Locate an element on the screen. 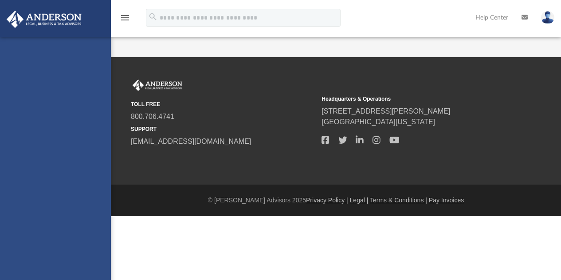 This screenshot has height=280, width=561. img: User Pic is located at coordinates (548, 17).